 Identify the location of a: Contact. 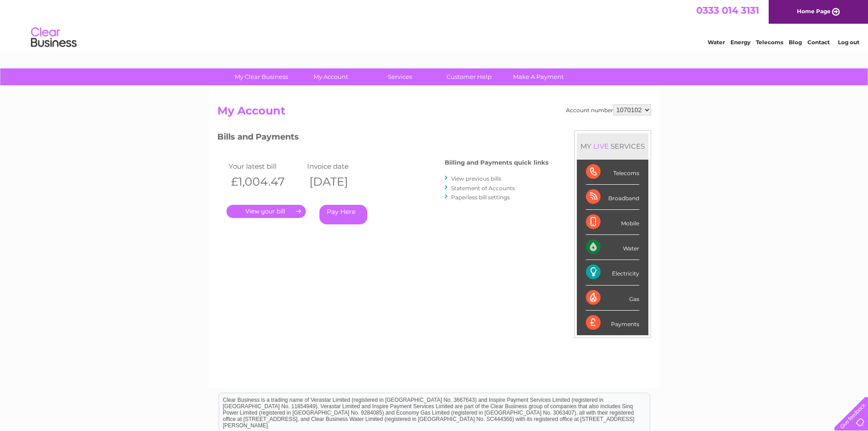
(818, 42).